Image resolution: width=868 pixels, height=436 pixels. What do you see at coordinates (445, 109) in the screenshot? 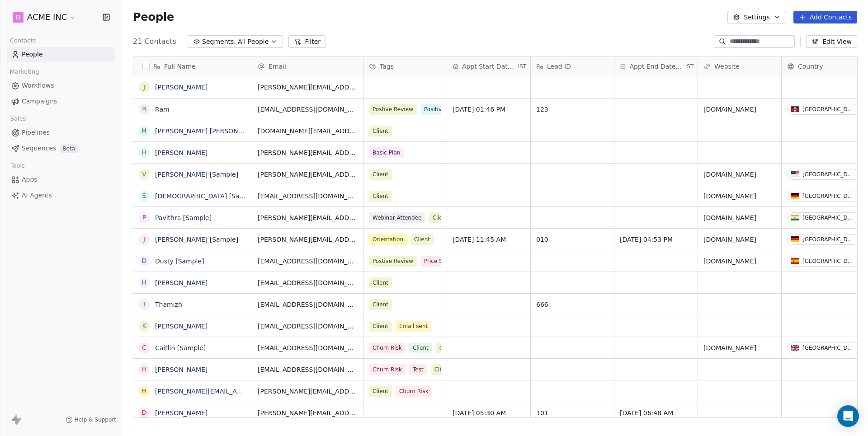
I see `span: Positive Review` at bounding box center [445, 109].